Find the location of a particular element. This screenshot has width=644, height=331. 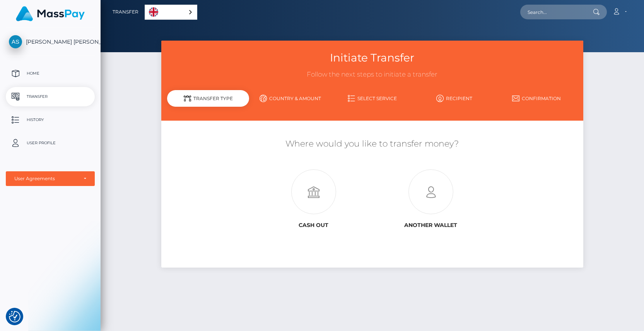

h3: Initiate Transfer is located at coordinates (372, 58).